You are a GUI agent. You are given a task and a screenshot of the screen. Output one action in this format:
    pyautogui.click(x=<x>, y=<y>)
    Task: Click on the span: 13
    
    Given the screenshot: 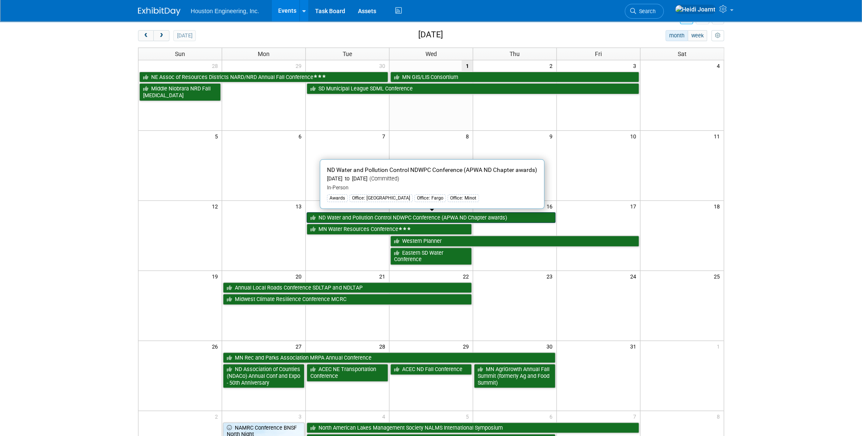 What is the action you would take?
    pyautogui.click(x=300, y=206)
    